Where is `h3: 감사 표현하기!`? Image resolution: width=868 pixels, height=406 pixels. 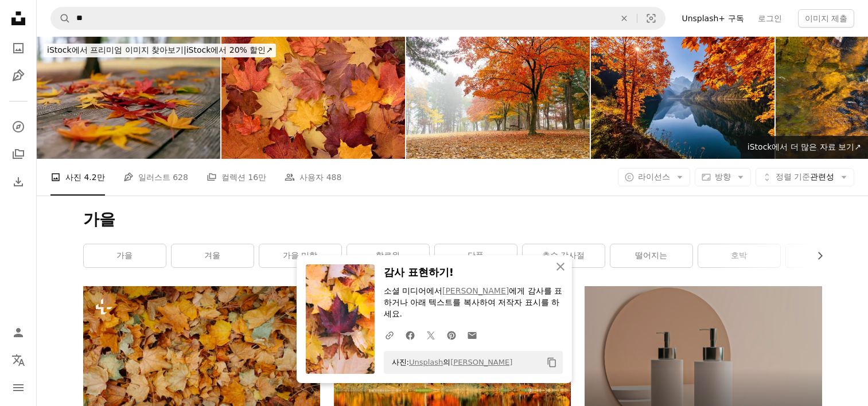 h3: 감사 표현하기! is located at coordinates (474, 273).